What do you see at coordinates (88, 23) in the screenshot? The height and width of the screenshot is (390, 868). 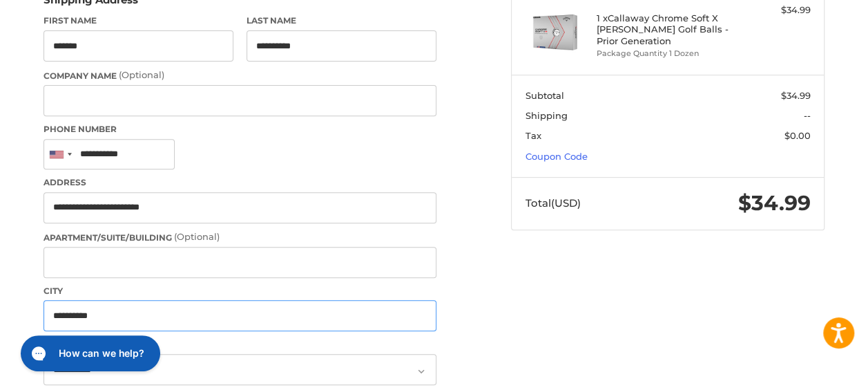 I see `h2: How can we help?` at bounding box center [88, 23].